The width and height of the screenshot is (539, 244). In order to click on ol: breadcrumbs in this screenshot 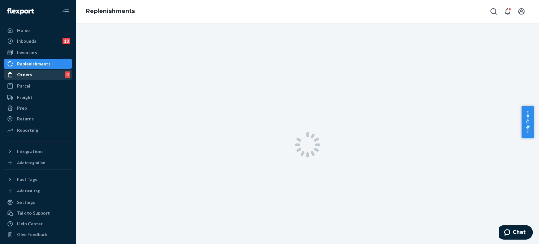, I will do `click(110, 11)`.